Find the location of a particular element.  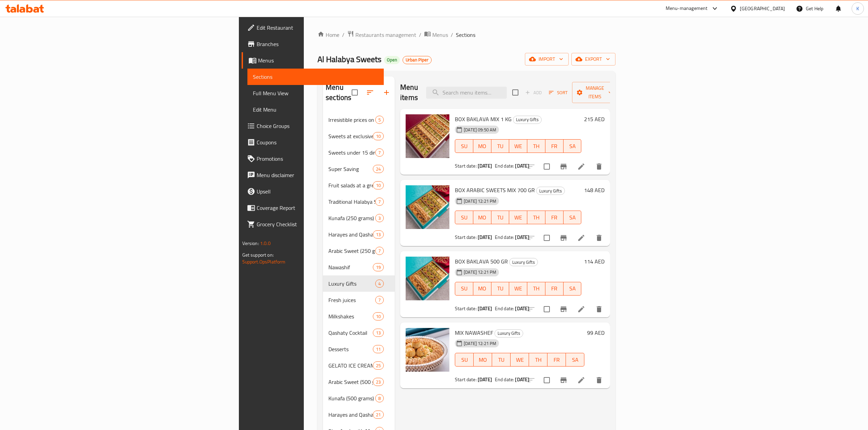

div: Arabic Sweet (250 grams)7 is located at coordinates (359, 251).